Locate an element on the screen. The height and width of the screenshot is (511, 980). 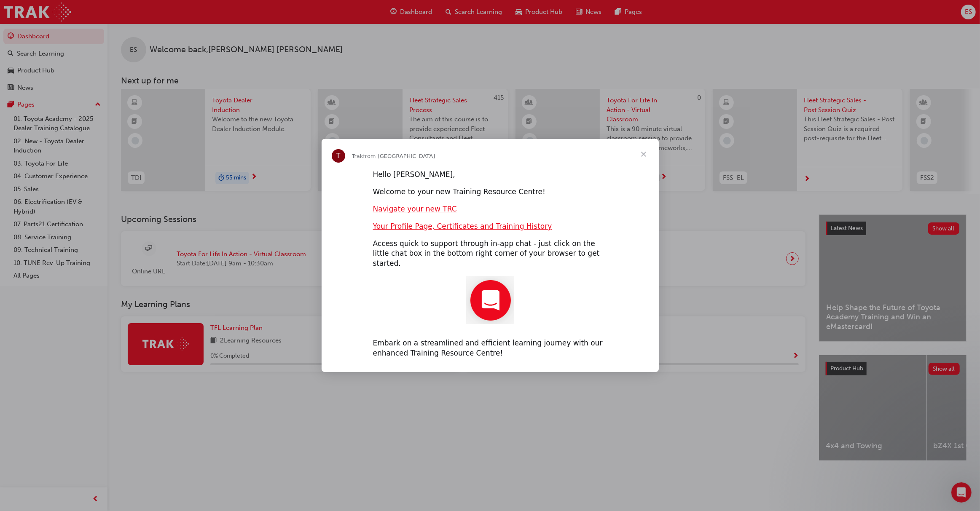
div: Welcome to your new Training Resource Centre! is located at coordinates (490, 192).